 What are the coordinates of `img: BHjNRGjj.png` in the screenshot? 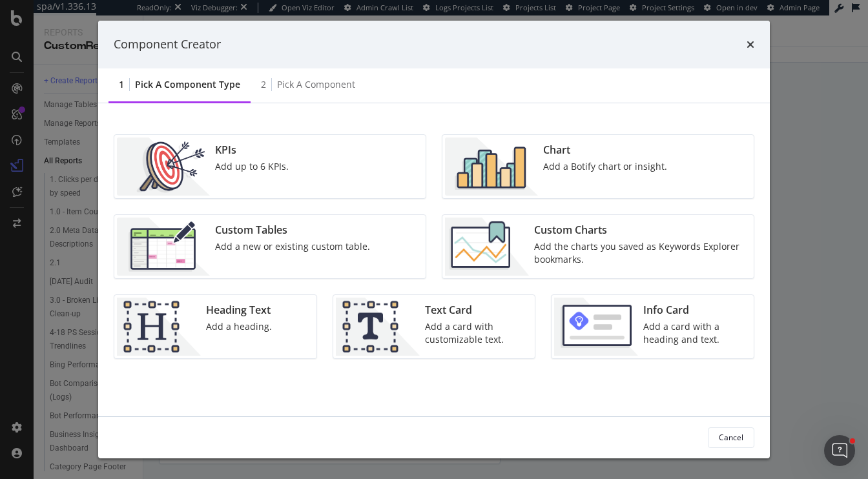 It's located at (492, 166).